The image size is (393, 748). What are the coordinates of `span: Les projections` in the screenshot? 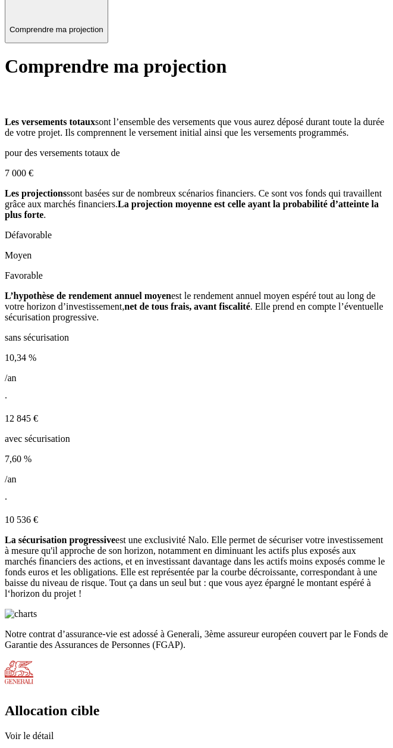 It's located at (36, 193).